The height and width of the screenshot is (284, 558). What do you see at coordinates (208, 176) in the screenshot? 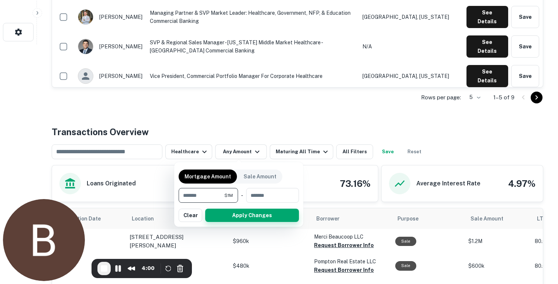
I see `p: Mortgage Amount` at bounding box center [208, 176].